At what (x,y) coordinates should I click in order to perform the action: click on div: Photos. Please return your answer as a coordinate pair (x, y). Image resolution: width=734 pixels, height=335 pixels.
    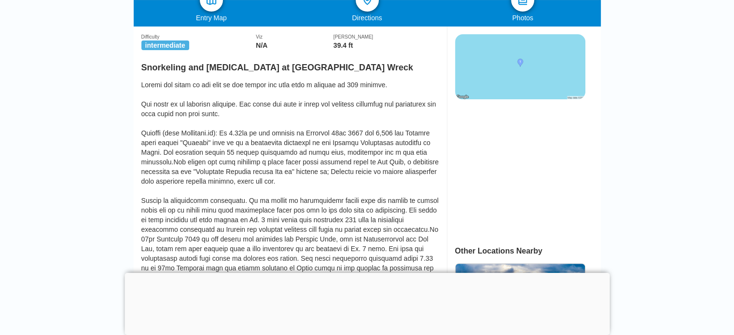
    Looking at the image, I should click on (522, 18).